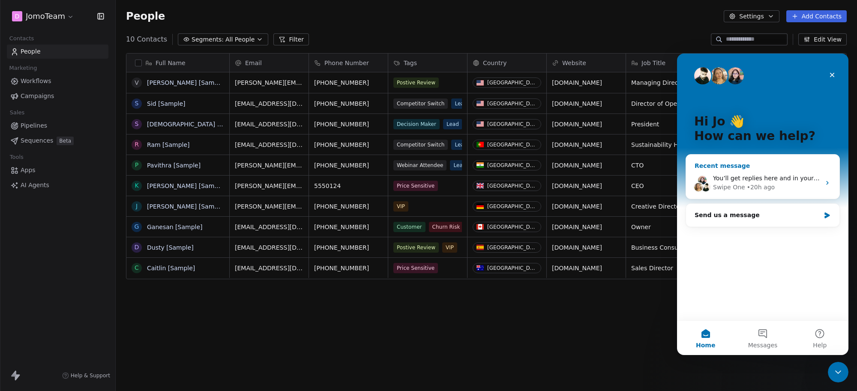 This screenshot has height=391, width=857. Describe the element at coordinates (178, 225) in the screenshot. I see `div: grid` at that location.